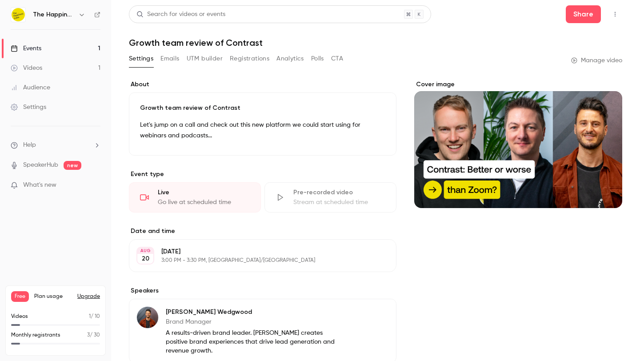  Describe the element at coordinates (56, 145) in the screenshot. I see `li: help-dropdown-opener` at that location.